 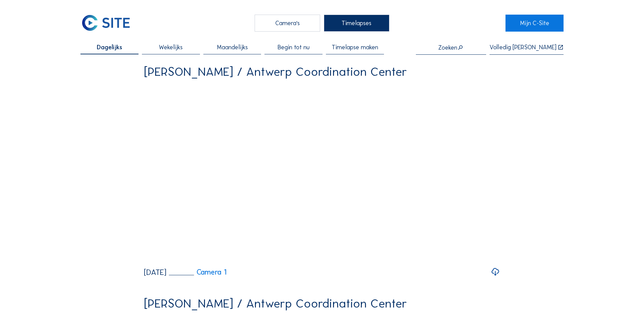 What do you see at coordinates (293, 47) in the screenshot?
I see `span: Begin tot nu` at bounding box center [293, 47].